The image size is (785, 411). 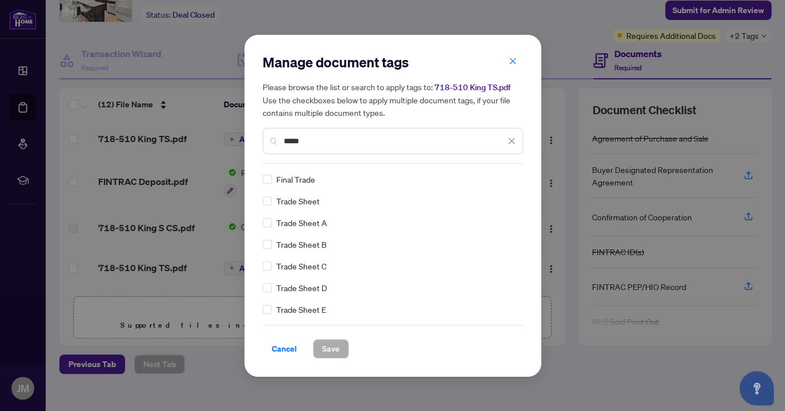 What do you see at coordinates (298, 201) in the screenshot?
I see `span: Trade Sheet` at bounding box center [298, 201].